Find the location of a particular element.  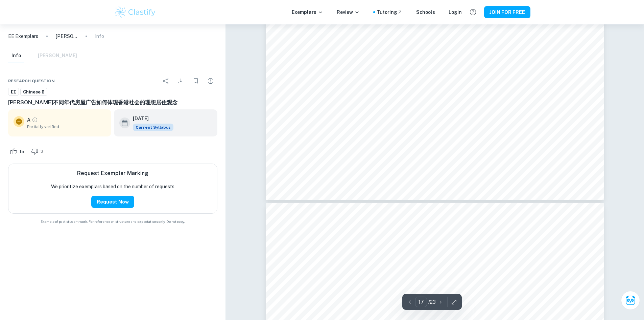

a: Grade partially verified is located at coordinates (35, 120).